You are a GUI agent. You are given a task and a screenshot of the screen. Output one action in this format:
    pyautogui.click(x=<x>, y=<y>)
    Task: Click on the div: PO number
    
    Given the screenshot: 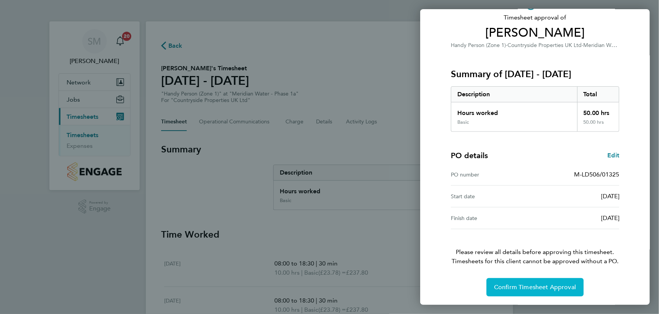 What is the action you would take?
    pyautogui.click(x=493, y=175)
    